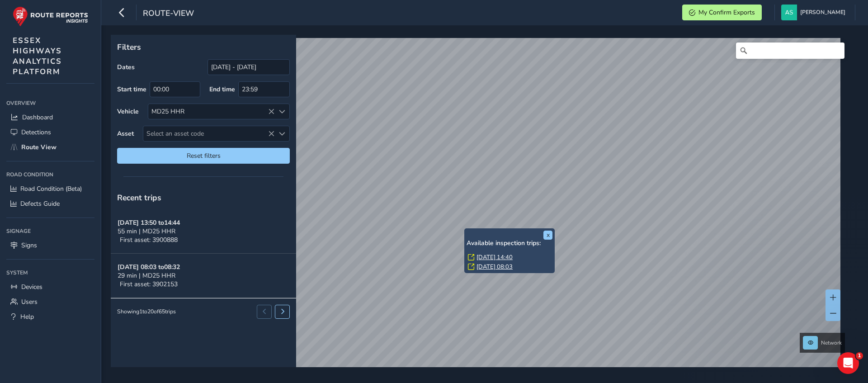 The image size is (868, 383). I want to click on div: System, so click(50, 273).